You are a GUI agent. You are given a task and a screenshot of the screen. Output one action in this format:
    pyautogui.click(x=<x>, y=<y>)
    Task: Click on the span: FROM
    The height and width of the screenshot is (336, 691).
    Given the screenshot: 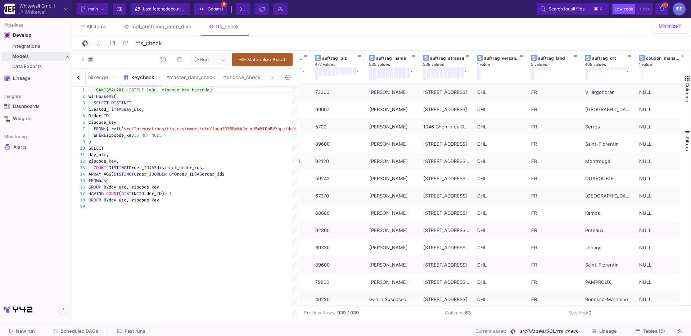 What is the action you would take?
    pyautogui.click(x=99, y=129)
    